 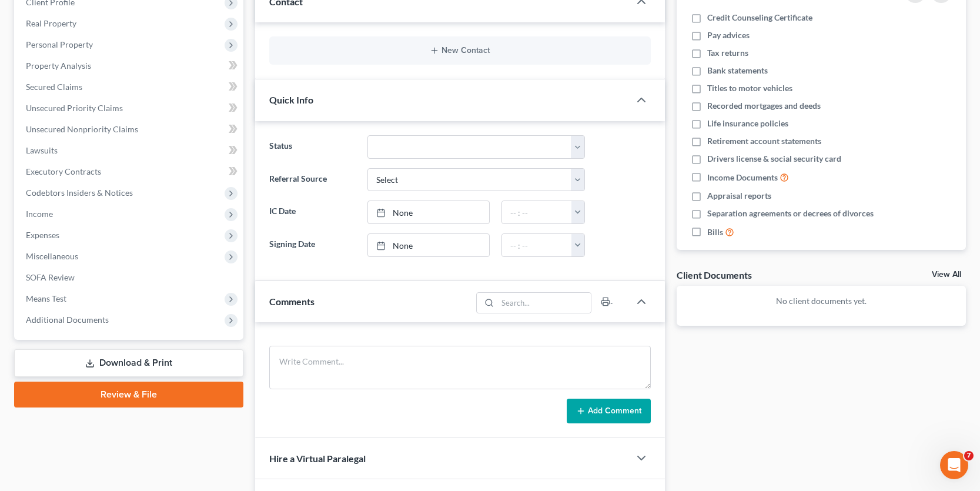 I want to click on span: Comments, so click(x=291, y=301).